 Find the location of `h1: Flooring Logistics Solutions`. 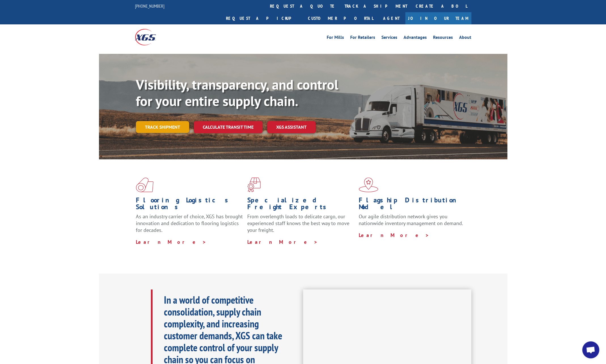

h1: Flooring Logistics Solutions is located at coordinates (190, 205).